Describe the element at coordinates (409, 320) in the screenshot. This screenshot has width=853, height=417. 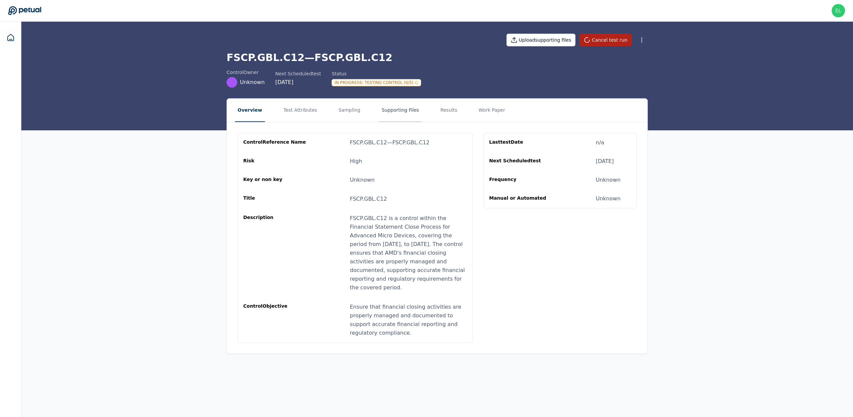
I see `div: Ensure that financial closing activities are properly managed and documented to support accurate ...` at that location.